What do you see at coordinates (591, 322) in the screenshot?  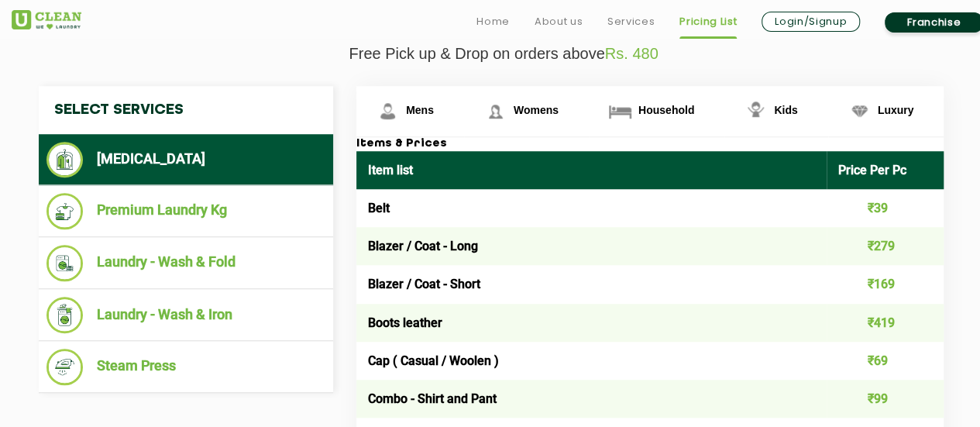 I see `td: Boots leather` at bounding box center [591, 322].